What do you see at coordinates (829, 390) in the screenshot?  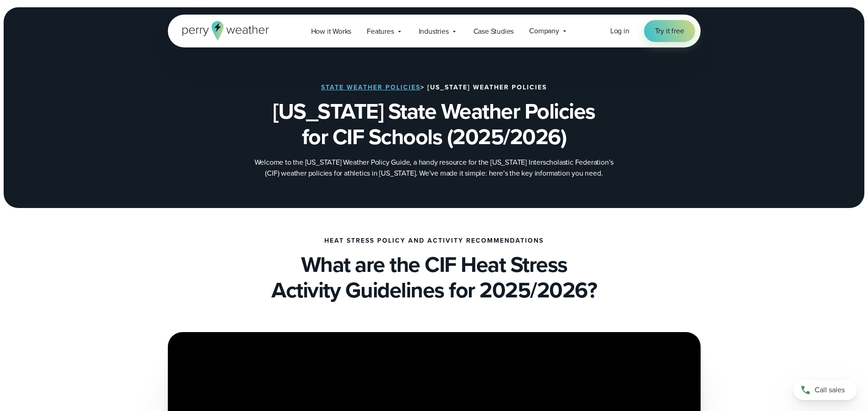 I see `span: Call sales` at bounding box center [829, 390].